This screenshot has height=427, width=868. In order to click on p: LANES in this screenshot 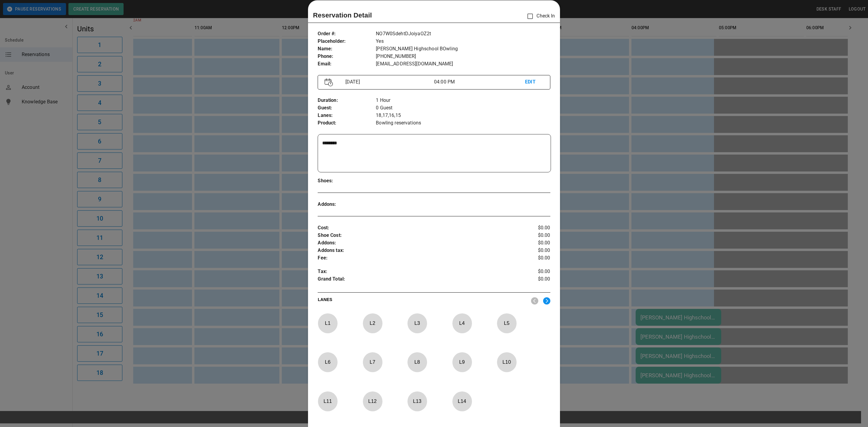, I will do `click(422, 301)`.